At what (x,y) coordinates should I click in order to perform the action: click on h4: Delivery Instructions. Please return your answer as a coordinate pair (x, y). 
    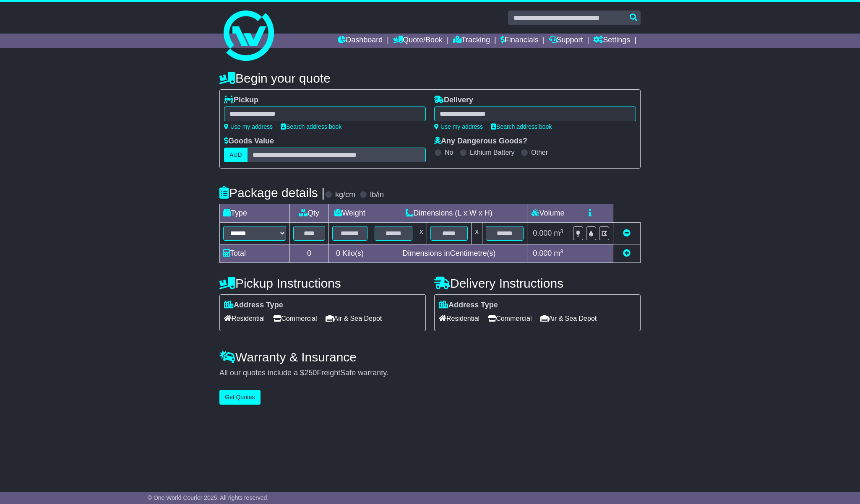
    Looking at the image, I should click on (537, 283).